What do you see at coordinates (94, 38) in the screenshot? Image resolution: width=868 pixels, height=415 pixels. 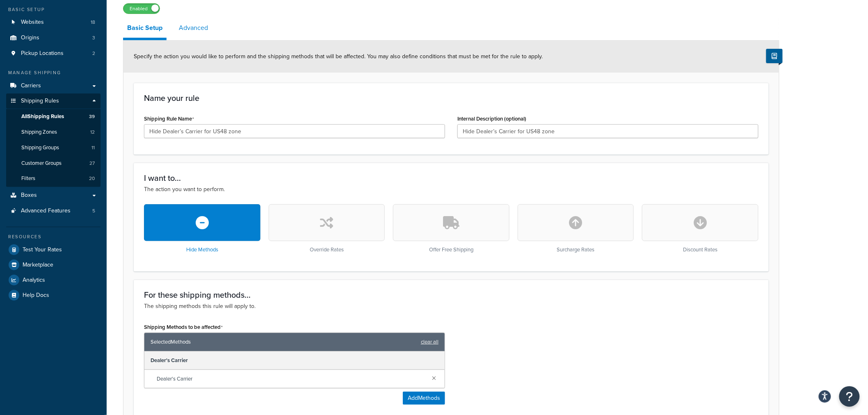 I see `span: 3` at bounding box center [94, 38].